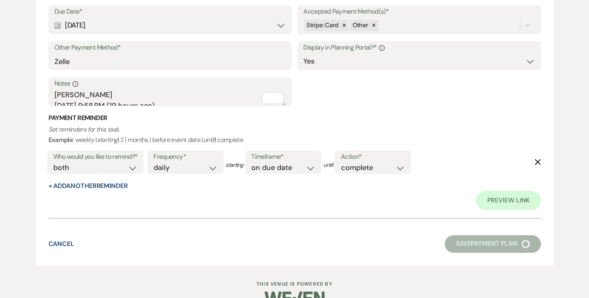 This screenshot has height=298, width=589. Describe the element at coordinates (418, 12) in the screenshot. I see `label: Accepted Payment Method(s)*` at that location.